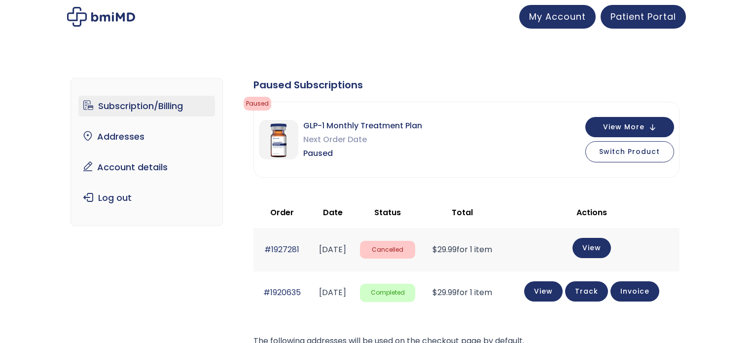 The height and width of the screenshot is (343, 750). What do you see at coordinates (624, 127) in the screenshot?
I see `span: View More` at bounding box center [624, 127].